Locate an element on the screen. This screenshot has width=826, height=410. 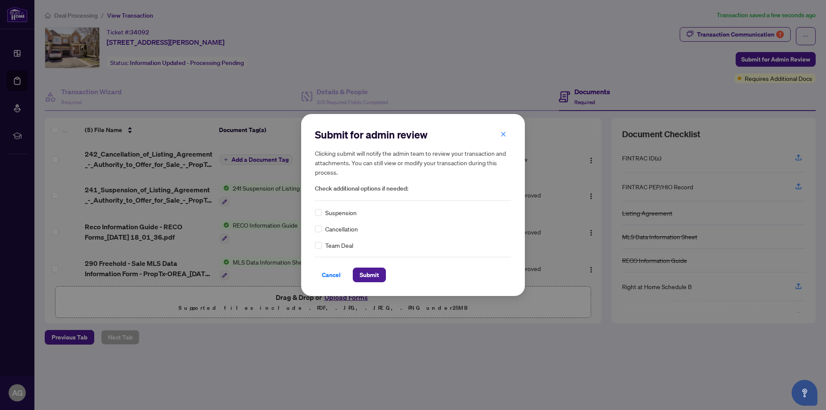
span: Submit is located at coordinates (369, 275).